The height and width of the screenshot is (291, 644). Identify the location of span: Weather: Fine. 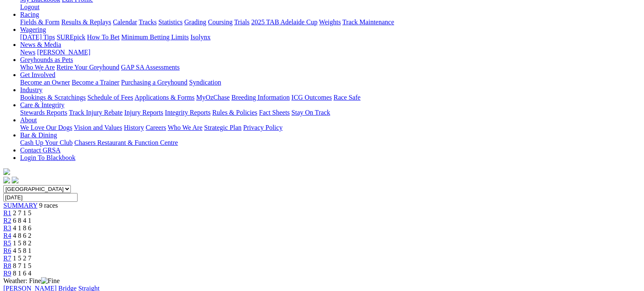
(31, 281).